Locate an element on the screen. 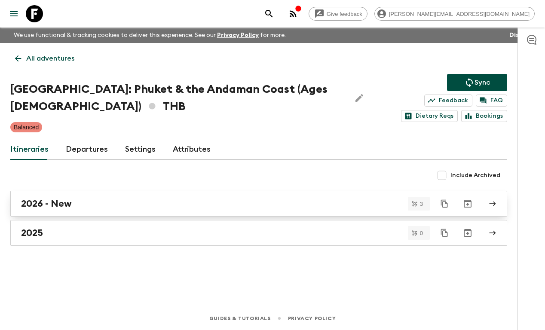  a: Dietary Reqs is located at coordinates (430, 116).